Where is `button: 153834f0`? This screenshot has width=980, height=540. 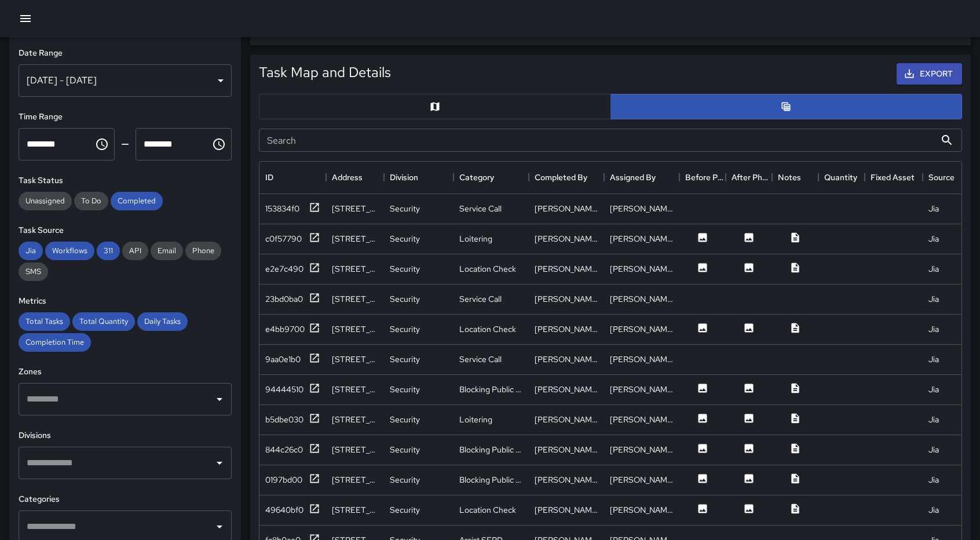 button: 153834f0 is located at coordinates (292, 209).